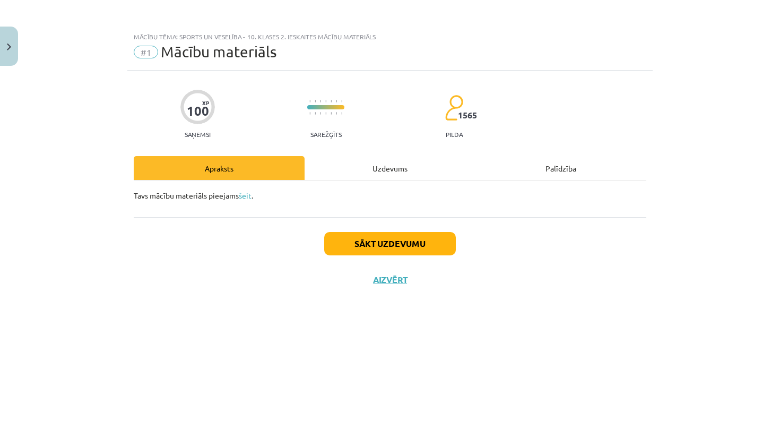 This screenshot has width=780, height=446. Describe the element at coordinates (219, 51) in the screenshot. I see `span: Mācību materiāls` at that location.